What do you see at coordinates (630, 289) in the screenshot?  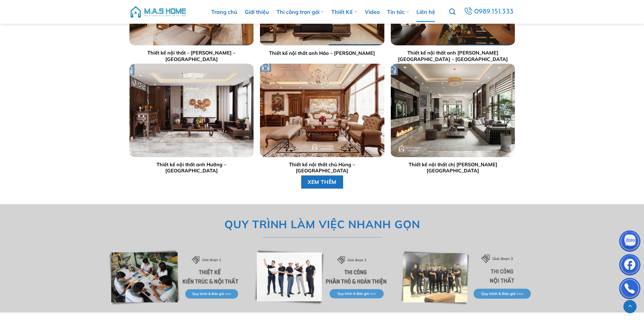 I see `img: Phone` at bounding box center [630, 289].